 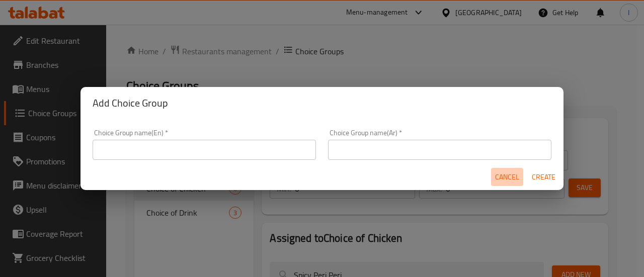 I want to click on input: Please enter Choice Group name(ar), so click(x=440, y=150).